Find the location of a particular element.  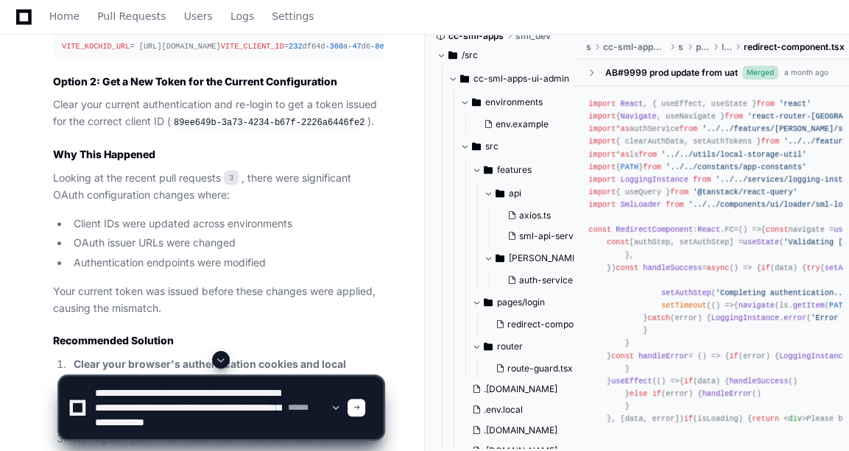

span: Users is located at coordinates (198, 16).